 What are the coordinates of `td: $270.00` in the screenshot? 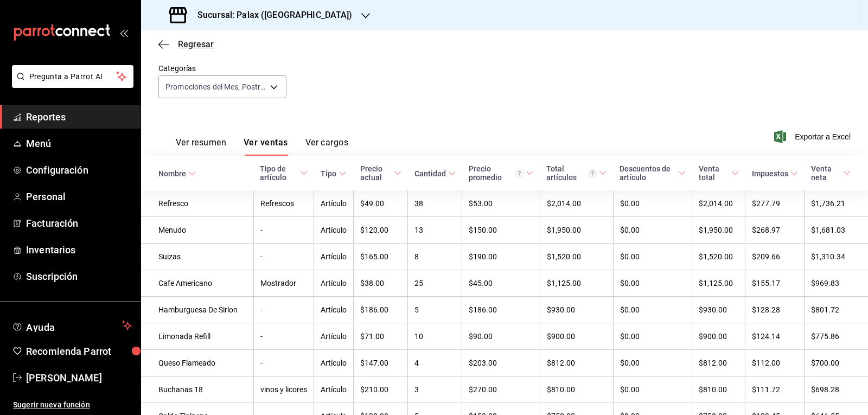 It's located at (501, 390).